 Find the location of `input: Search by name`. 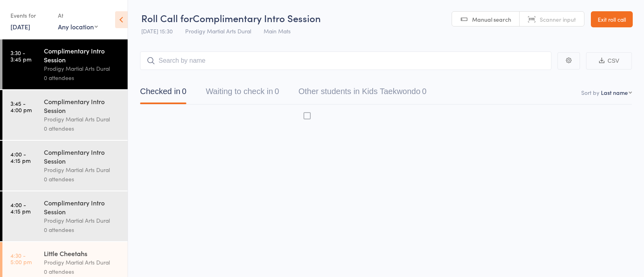

input: Search by name is located at coordinates (346, 61).